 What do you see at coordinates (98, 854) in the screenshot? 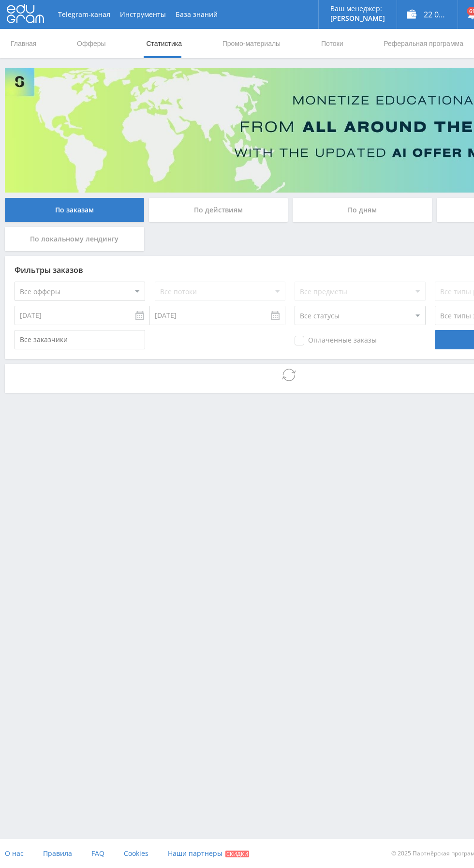
I see `a: FAQ` at bounding box center [98, 854].